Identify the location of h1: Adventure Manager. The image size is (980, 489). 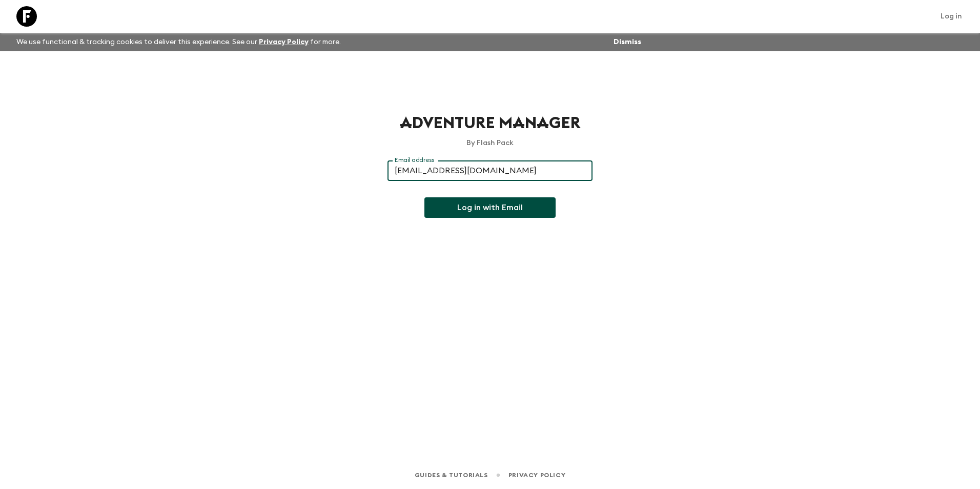
(490, 123).